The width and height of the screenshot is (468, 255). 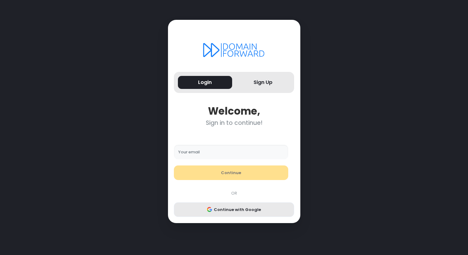 I want to click on div: Sign in to continue!, so click(x=234, y=123).